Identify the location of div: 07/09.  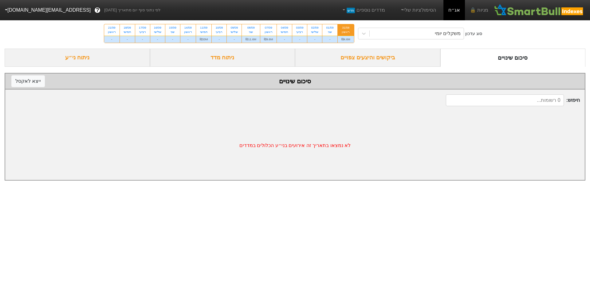
(268, 28).